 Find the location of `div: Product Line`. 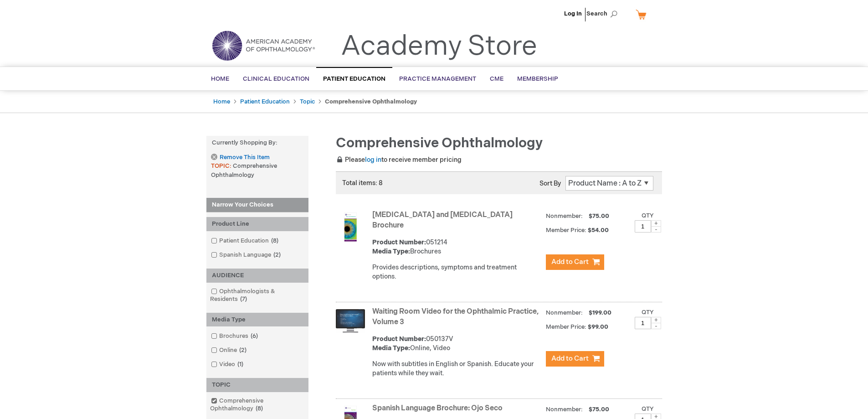

div: Product Line is located at coordinates (258, 224).